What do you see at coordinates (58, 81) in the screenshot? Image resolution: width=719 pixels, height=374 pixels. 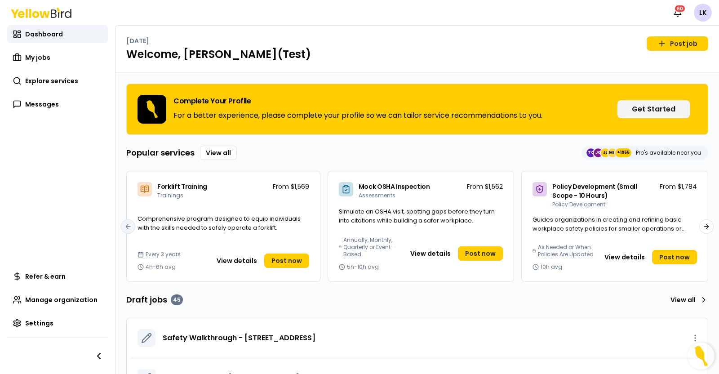 I see `a: Explore services` at bounding box center [58, 81].